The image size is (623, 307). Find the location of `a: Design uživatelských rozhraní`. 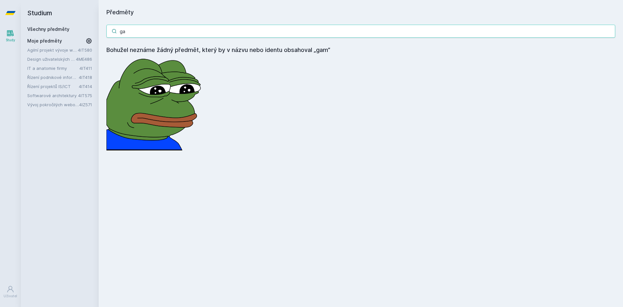

a: Design uživatelských rozhraní is located at coordinates (52, 59).